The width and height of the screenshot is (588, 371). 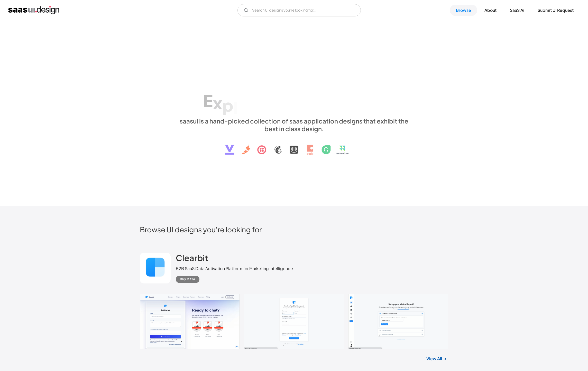 What do you see at coordinates (300, 10) in the screenshot?
I see `form: Email Form` at bounding box center [300, 10].